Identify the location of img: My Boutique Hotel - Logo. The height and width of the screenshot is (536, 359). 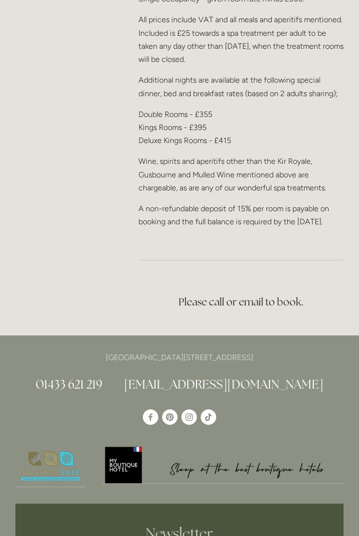
(223, 464).